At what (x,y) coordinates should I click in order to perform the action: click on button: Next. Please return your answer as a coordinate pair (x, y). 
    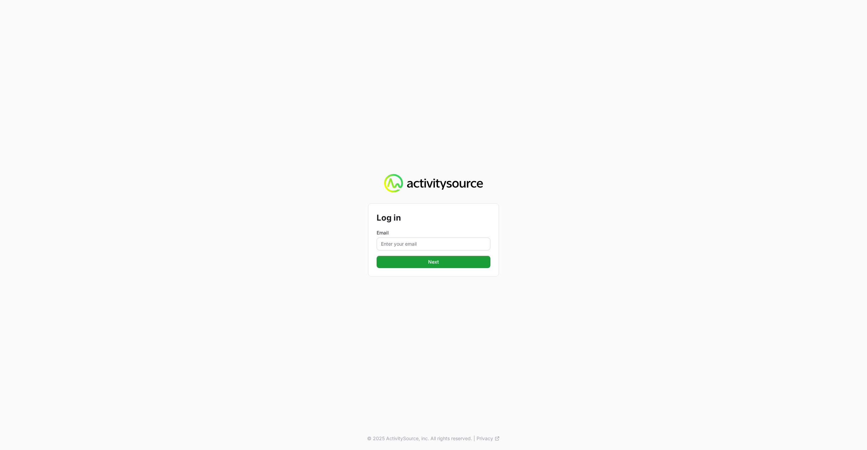
    Looking at the image, I should click on (433, 262).